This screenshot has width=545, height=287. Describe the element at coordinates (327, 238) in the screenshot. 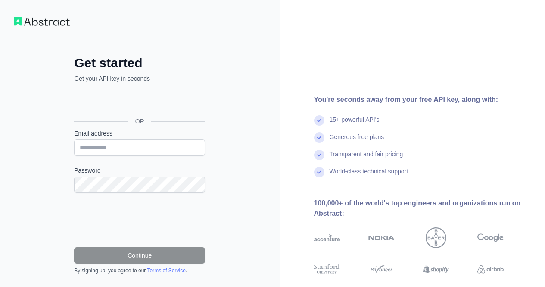

I see `img: accenture` at that location.